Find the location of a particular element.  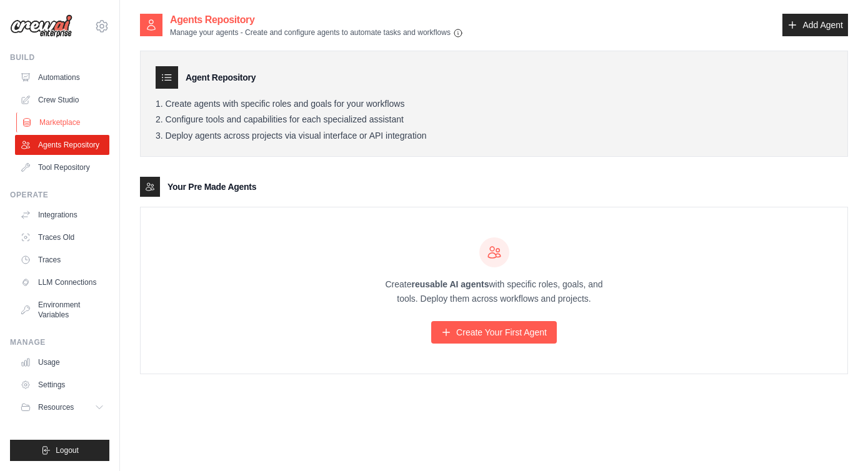

a: Traces Old is located at coordinates (62, 238).